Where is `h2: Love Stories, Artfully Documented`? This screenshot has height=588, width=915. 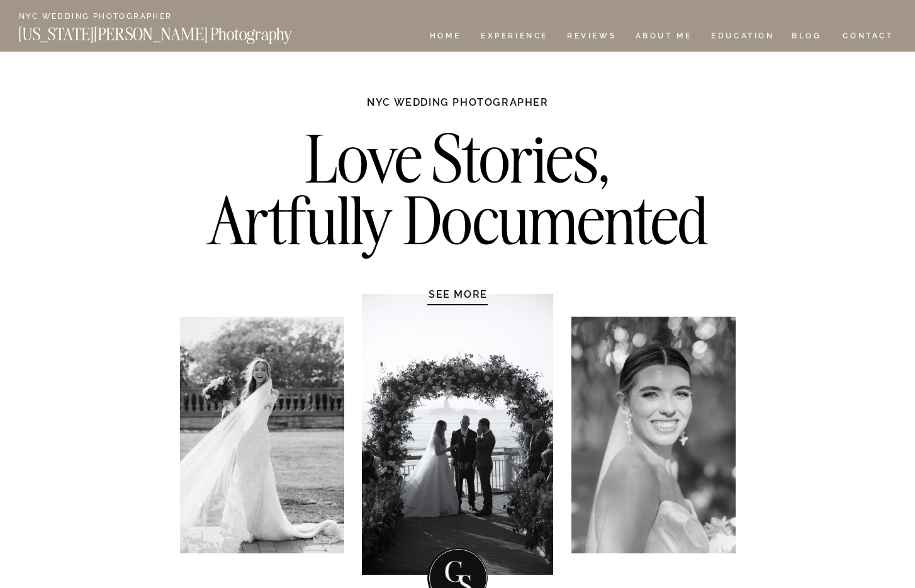
h2: Love Stories, Artfully Documented is located at coordinates (457, 193).